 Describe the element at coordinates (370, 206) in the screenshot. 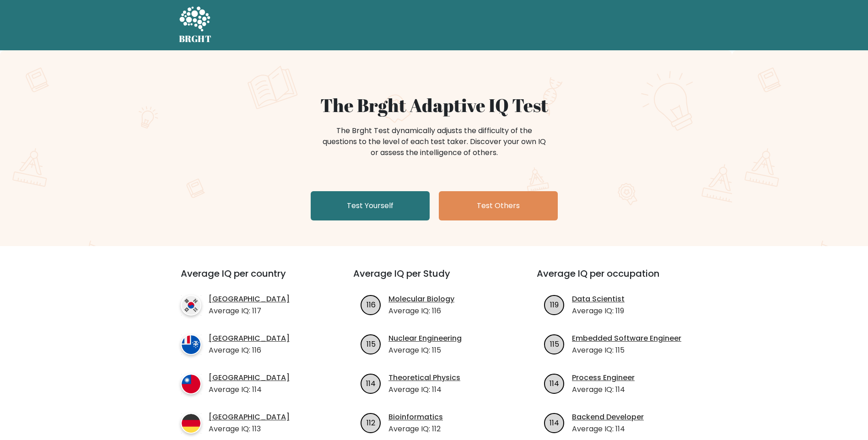

I see `a: Test Yourself` at that location.